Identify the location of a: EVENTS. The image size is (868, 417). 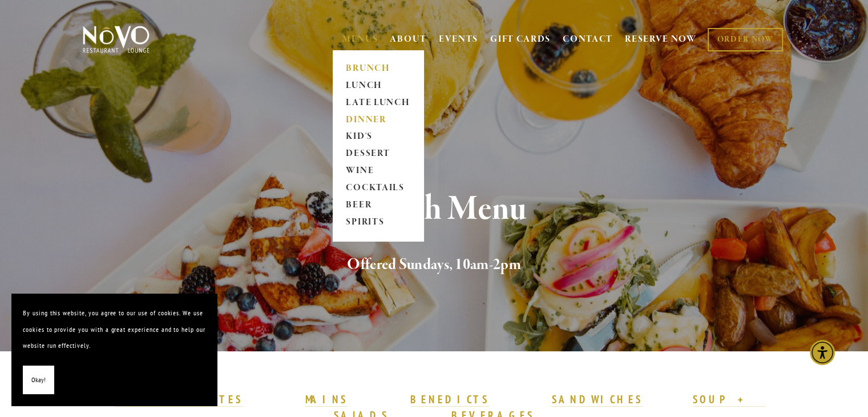
(458, 39).